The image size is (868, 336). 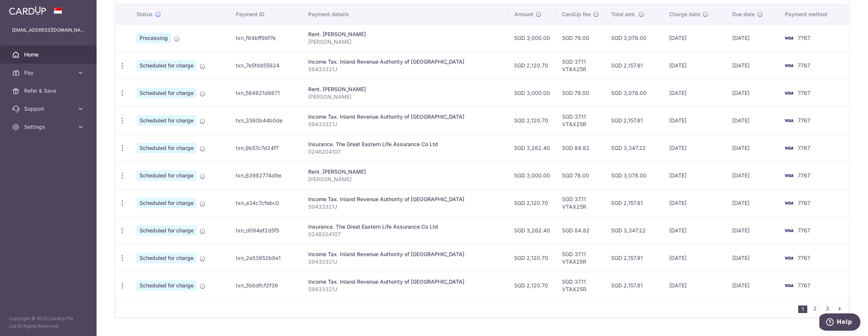 I want to click on td: txn_564821d8671, so click(x=266, y=93).